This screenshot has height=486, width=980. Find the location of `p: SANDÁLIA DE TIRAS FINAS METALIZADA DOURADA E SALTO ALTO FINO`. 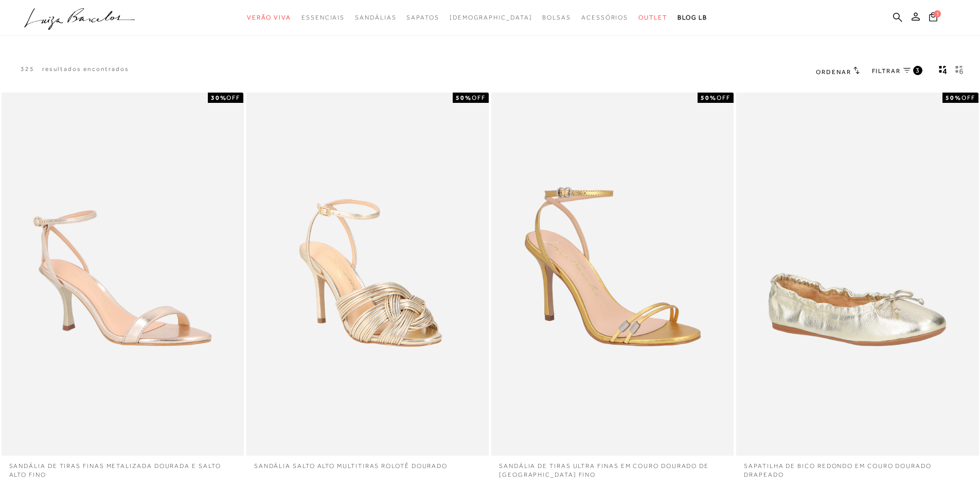

p: SANDÁLIA DE TIRAS FINAS METALIZADA DOURADA E SALTO ALTO FINO is located at coordinates (123, 468).